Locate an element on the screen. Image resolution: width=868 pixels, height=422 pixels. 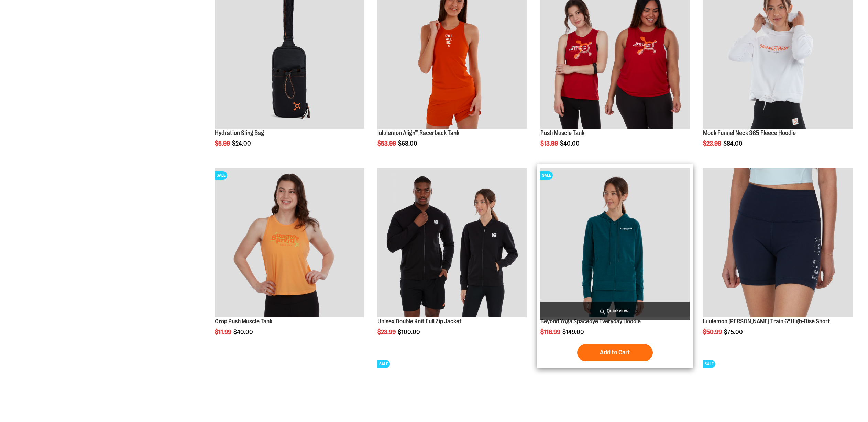
a: Product image for lululemon Wunder Train 6" High-Rise Short is located at coordinates (777, 243).